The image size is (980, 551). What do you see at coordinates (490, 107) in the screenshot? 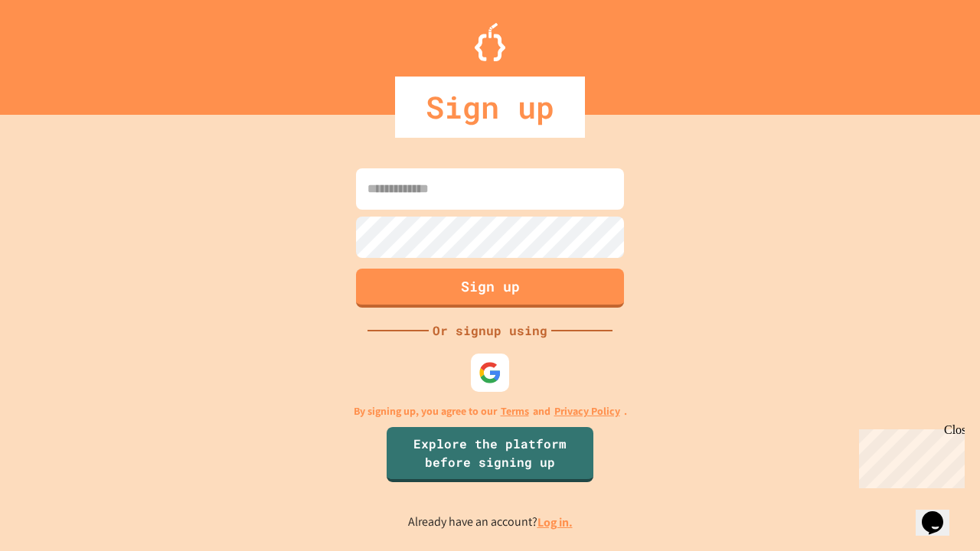
I see `div: Sign up` at bounding box center [490, 107].